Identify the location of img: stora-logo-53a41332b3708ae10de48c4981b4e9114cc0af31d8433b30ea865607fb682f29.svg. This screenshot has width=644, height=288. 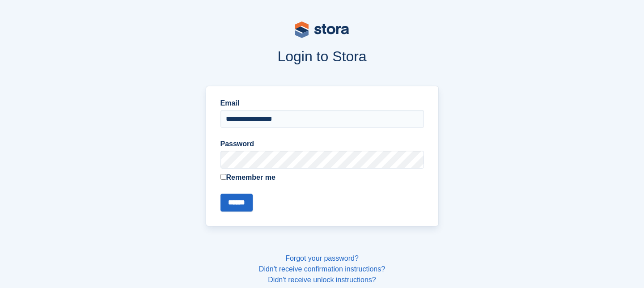
(322, 29).